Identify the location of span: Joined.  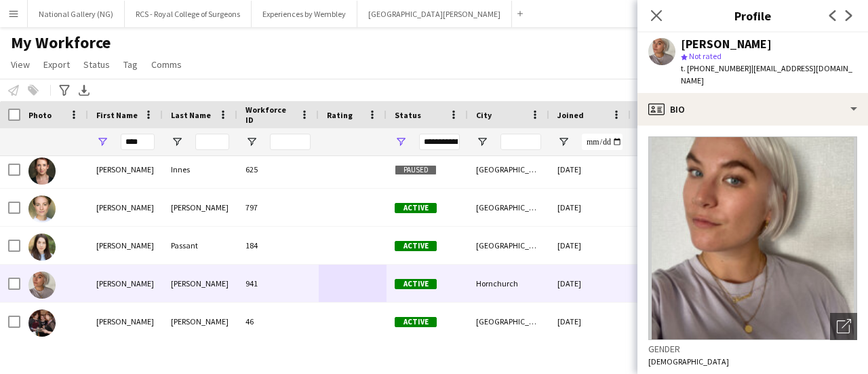
(571, 115).